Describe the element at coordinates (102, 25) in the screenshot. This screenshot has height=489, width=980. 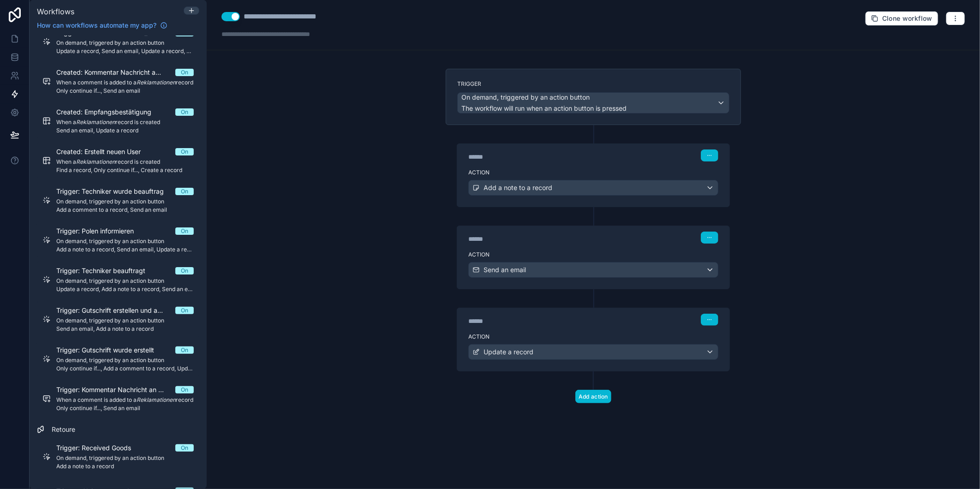
I see `a: How can workflows automate my app?` at that location.